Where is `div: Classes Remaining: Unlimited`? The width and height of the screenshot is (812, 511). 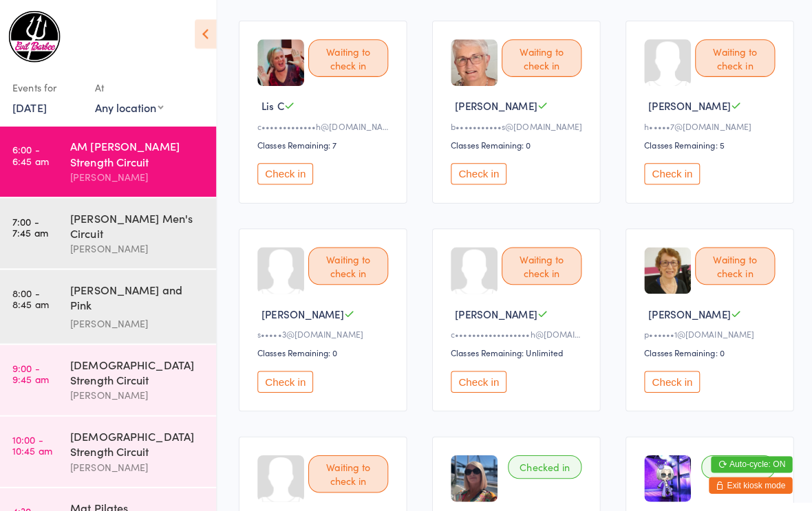
div: Classes Remaining: Unlimited is located at coordinates (518, 349).